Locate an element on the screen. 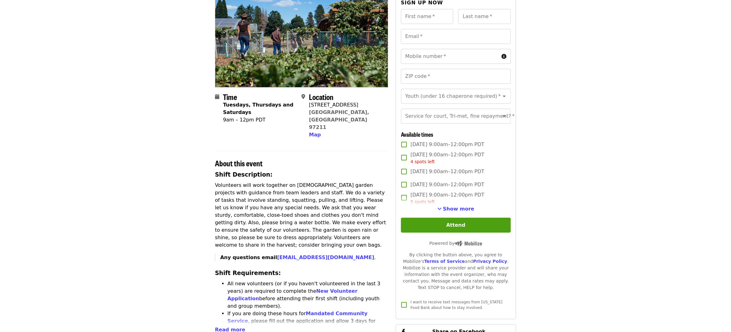  a: Mandated Community Service is located at coordinates (297, 317).